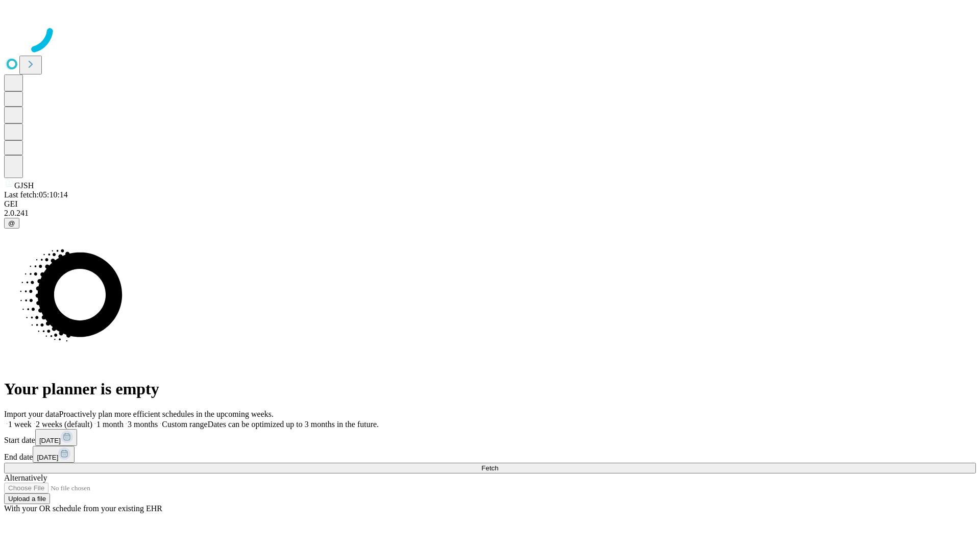 This screenshot has height=551, width=980. I want to click on span: Last fetch: 05:10:14, so click(36, 194).